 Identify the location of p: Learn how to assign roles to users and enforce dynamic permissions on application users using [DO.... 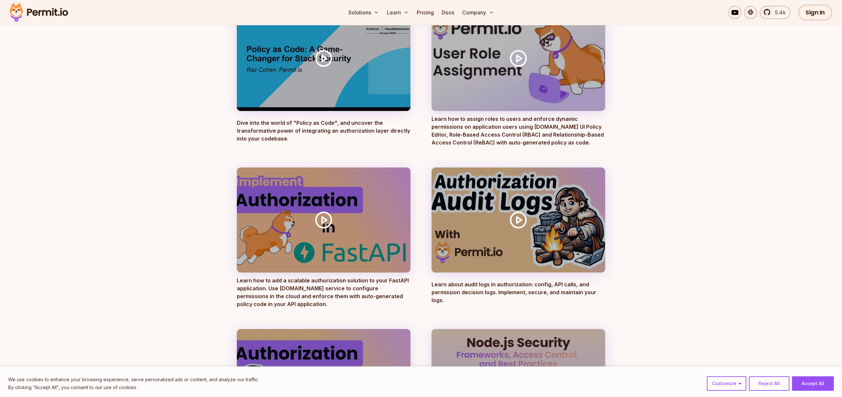
(518, 131).